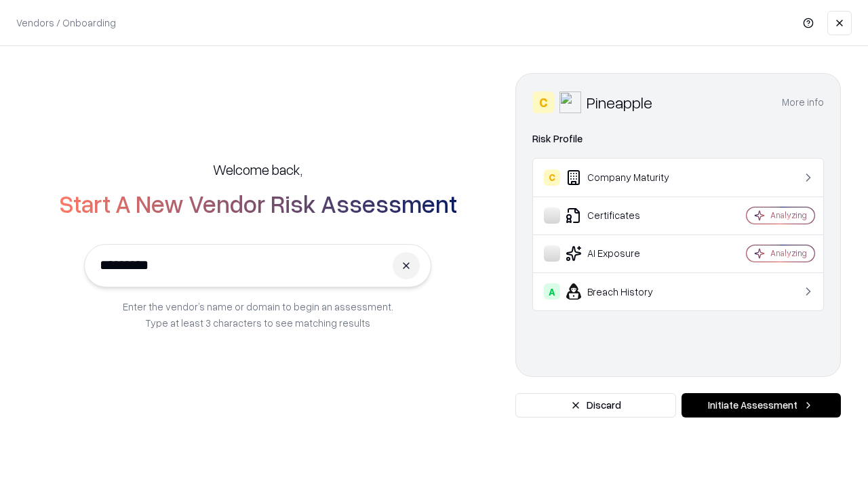 The image size is (868, 488). Describe the element at coordinates (619, 102) in the screenshot. I see `div: Pineapple` at that location.